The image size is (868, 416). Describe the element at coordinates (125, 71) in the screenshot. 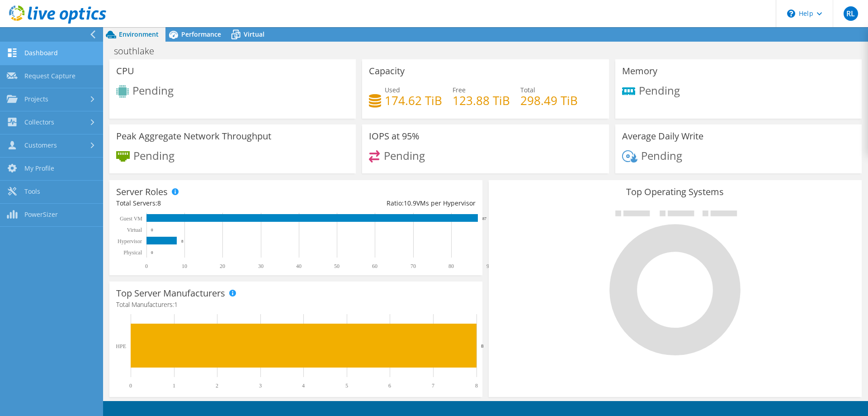

I see `h3: CPU` at that location.